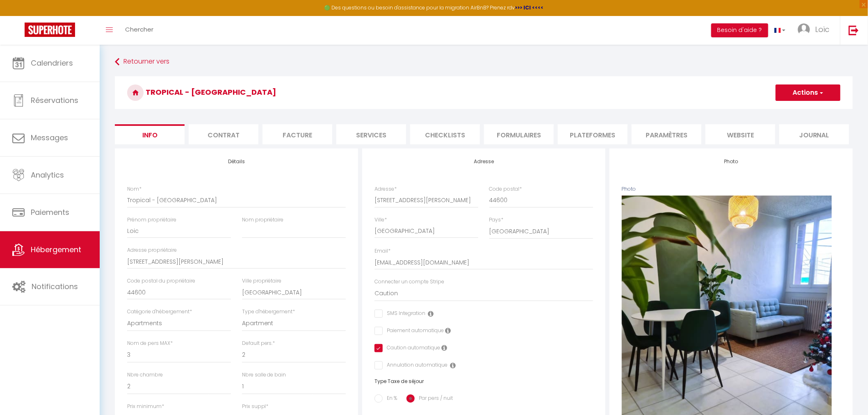 This screenshot has width=868, height=415. Describe the element at coordinates (816, 30) in the screenshot. I see `a: ... Loïc` at that location.